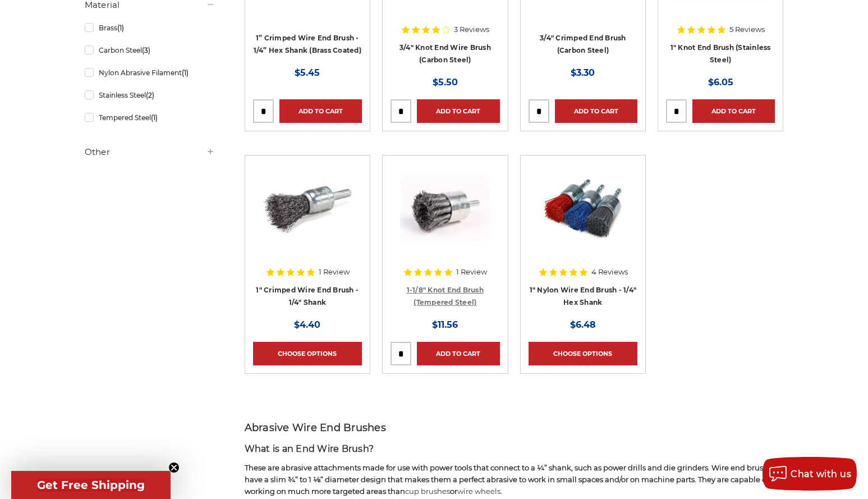 This screenshot has height=499, width=868. I want to click on span: $6.48, so click(583, 325).